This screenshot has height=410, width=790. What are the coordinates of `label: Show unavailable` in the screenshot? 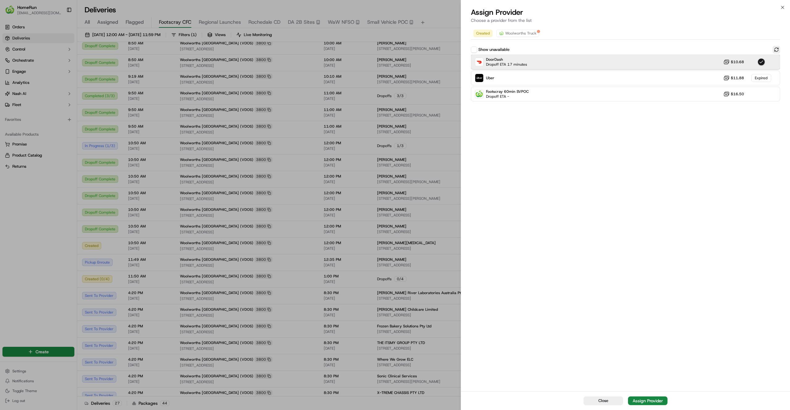 It's located at (494, 50).